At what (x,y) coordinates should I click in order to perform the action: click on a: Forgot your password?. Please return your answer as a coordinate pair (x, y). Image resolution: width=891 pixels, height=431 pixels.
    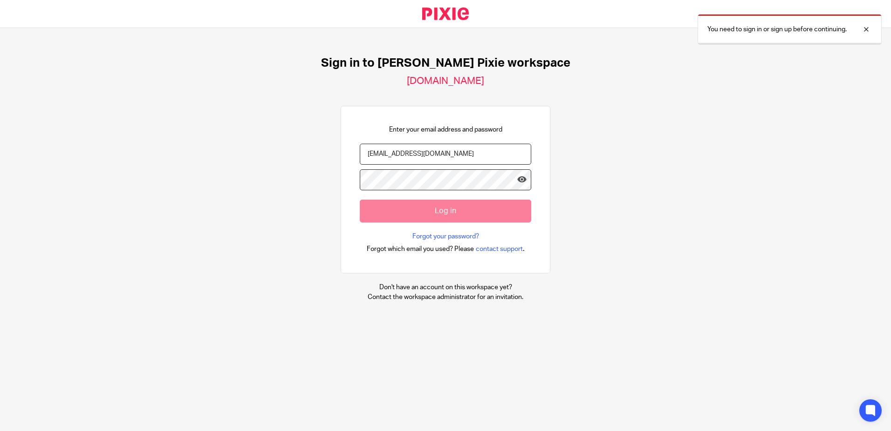
    Looking at the image, I should click on (446, 236).